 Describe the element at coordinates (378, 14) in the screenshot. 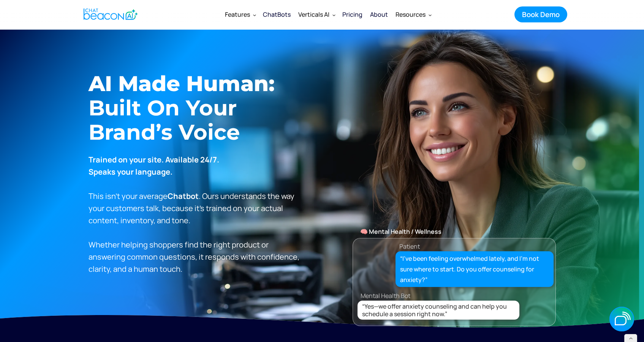

I see `div: About` at that location.